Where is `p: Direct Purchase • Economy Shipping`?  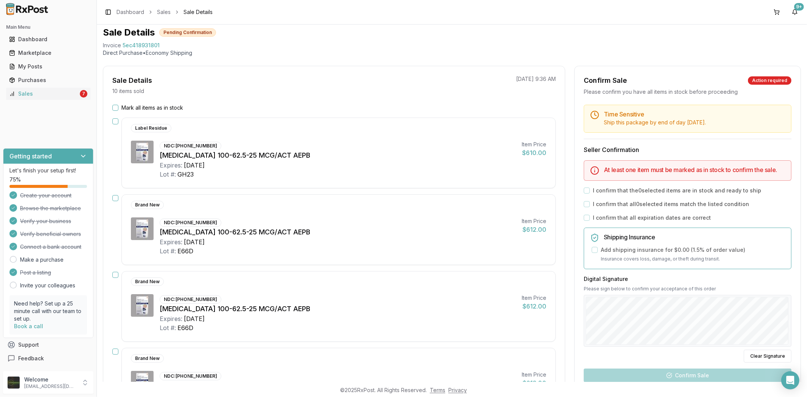 p: Direct Purchase • Economy Shipping is located at coordinates (452, 53).